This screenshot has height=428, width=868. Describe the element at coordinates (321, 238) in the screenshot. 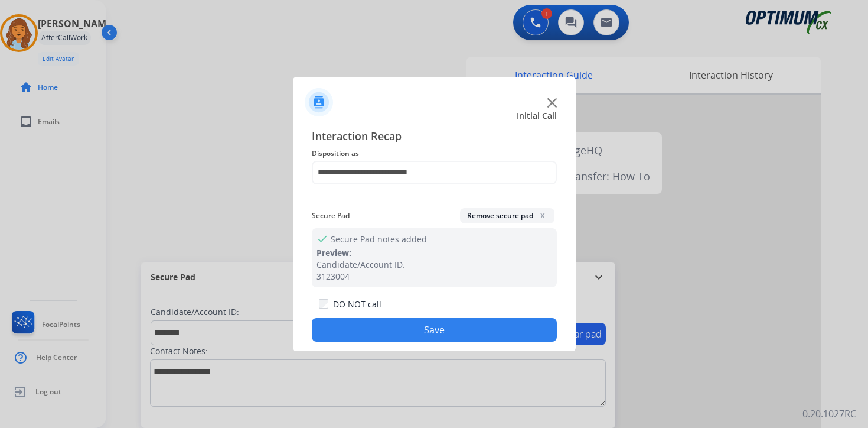

I see `mat-icon: check` at that location.